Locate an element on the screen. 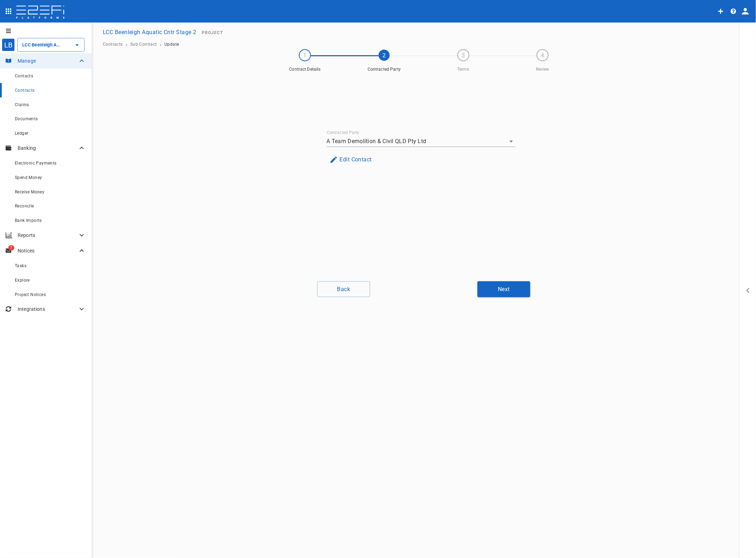 Image resolution: width=756 pixels, height=558 pixels. span: Spend Money is located at coordinates (28, 177).